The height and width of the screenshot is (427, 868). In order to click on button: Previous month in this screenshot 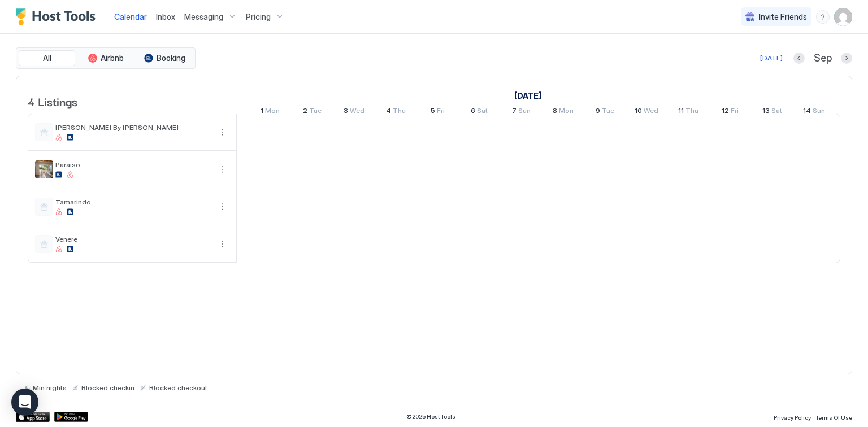, I will do `click(798, 59)`.